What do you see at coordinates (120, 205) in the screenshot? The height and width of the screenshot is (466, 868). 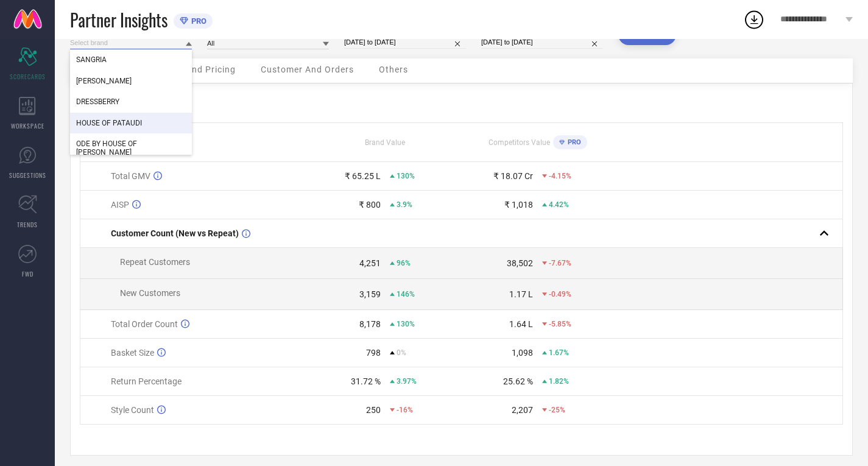 I see `span: AISP` at bounding box center [120, 205].